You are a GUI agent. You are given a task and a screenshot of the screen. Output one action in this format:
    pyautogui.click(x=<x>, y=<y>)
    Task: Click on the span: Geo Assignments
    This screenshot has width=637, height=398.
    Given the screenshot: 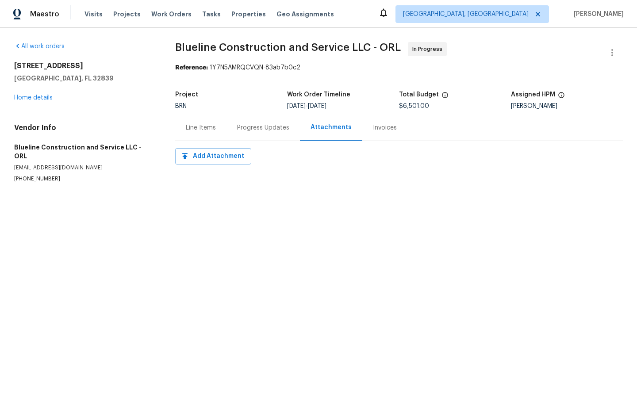 What is the action you would take?
    pyautogui.click(x=305, y=14)
    